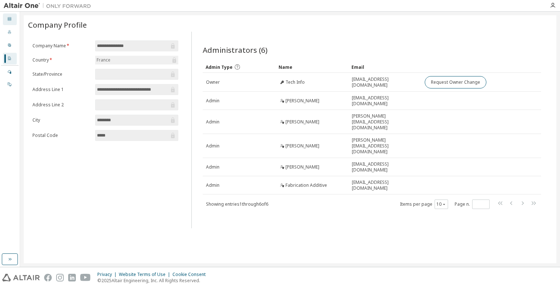 This screenshot has width=560, height=288. Describe the element at coordinates (10, 46) in the screenshot. I see `div: User Profile` at that location.